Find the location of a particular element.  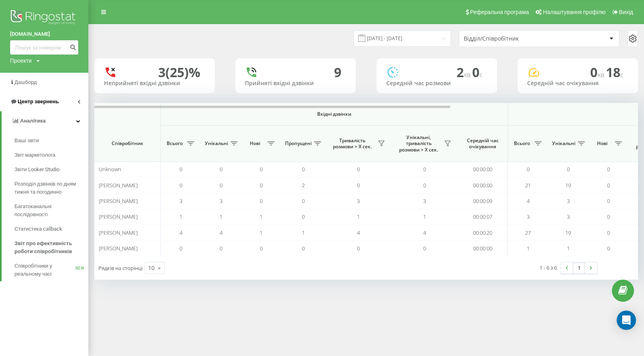

a: Звіт маркетолога is located at coordinates (51, 155).